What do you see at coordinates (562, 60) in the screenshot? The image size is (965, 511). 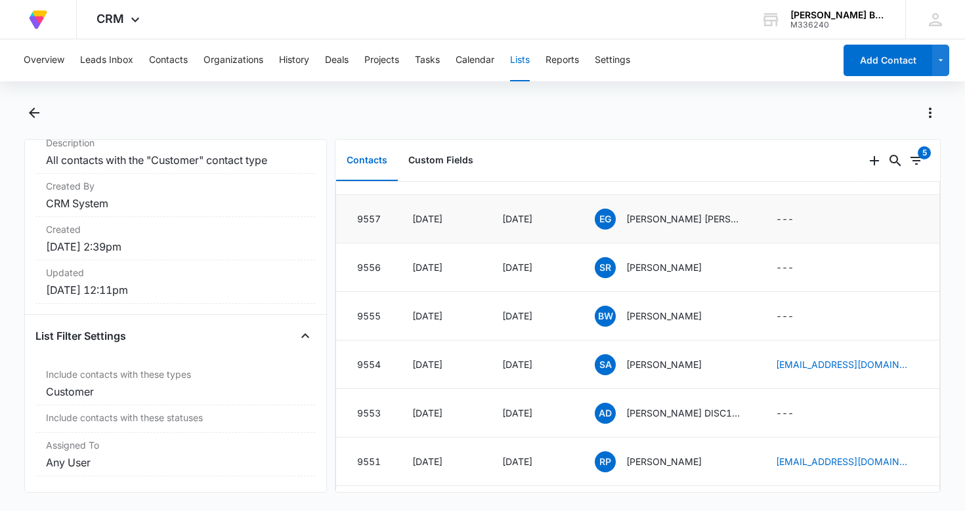 I see `button: Reports` at bounding box center [562, 60].